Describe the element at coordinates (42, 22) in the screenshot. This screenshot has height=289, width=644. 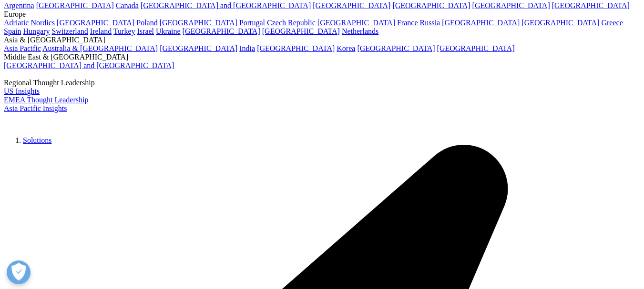
I see `a: Nordics` at that location.